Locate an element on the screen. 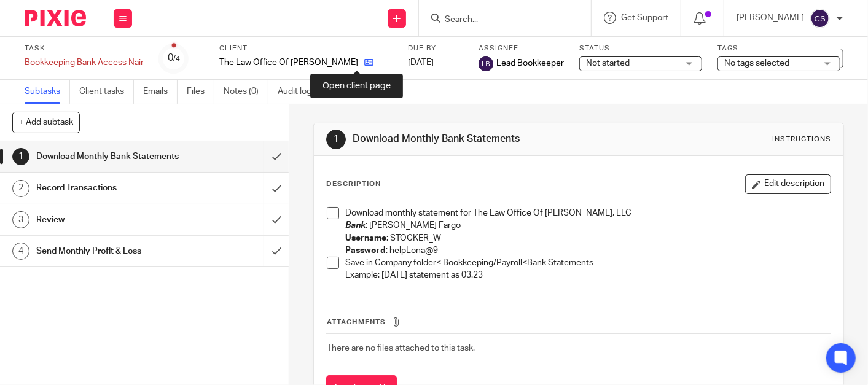 The width and height of the screenshot is (868, 385). button: Edit description is located at coordinates (788, 184).